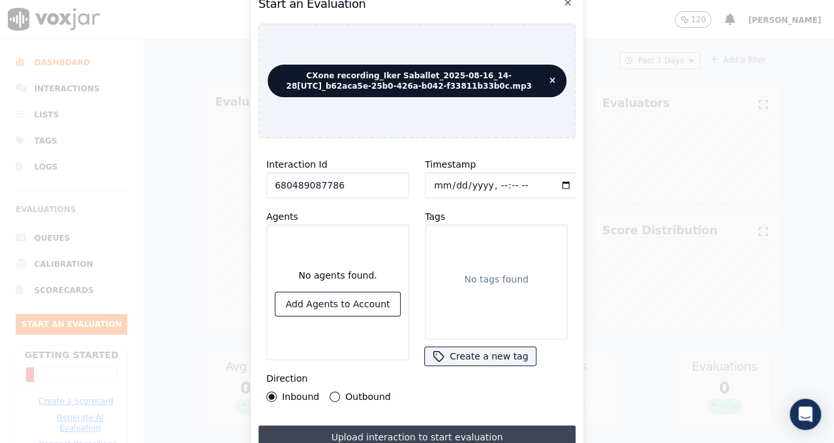  Describe the element at coordinates (296, 164) in the screenshot. I see `label: Interaction Id` at that location.